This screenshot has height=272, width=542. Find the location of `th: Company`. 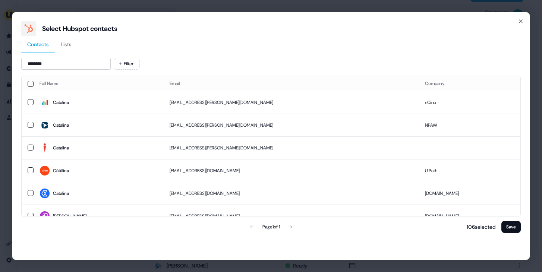

th: Company is located at coordinates (470, 84).